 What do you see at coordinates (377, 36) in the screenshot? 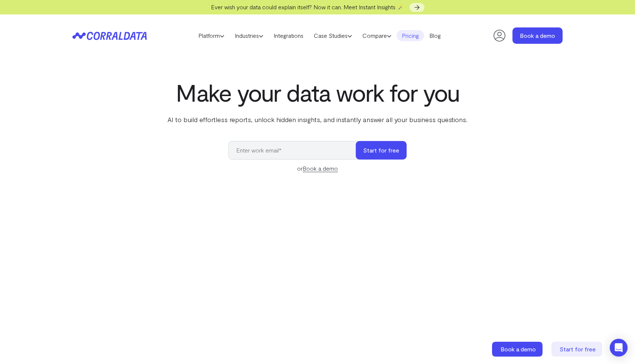
I see `a: Compare` at bounding box center [377, 36].